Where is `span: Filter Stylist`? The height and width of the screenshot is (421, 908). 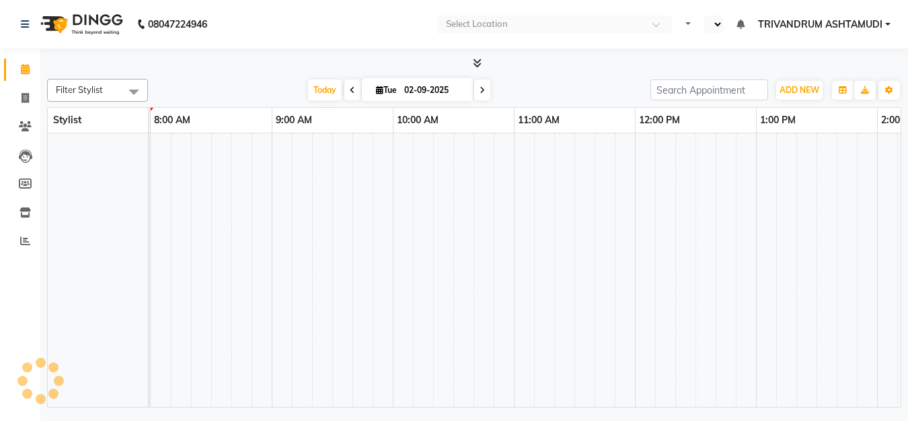
span: Filter Stylist is located at coordinates (79, 89).